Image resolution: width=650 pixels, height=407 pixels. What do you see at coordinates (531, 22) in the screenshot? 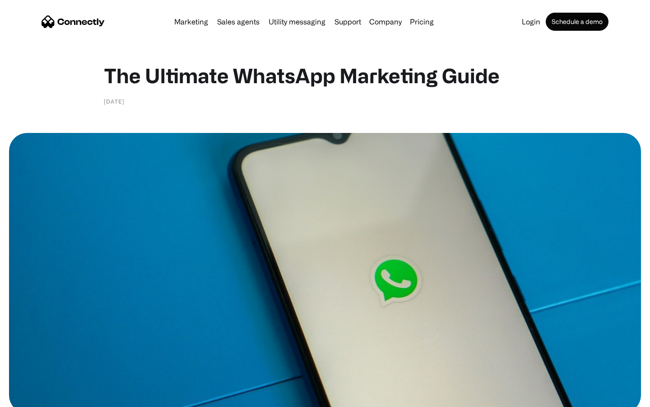
I see `a: Login` at bounding box center [531, 22].